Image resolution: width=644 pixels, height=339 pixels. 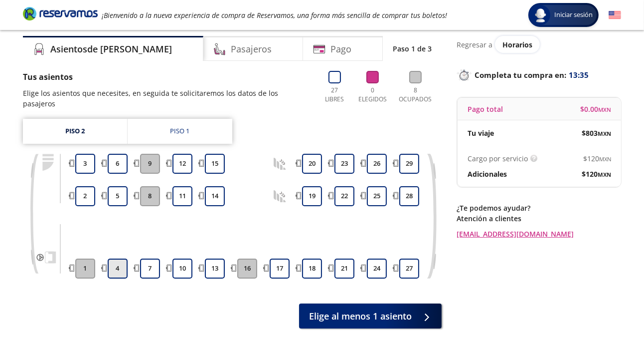 I want to click on button: 19, so click(x=312, y=196).